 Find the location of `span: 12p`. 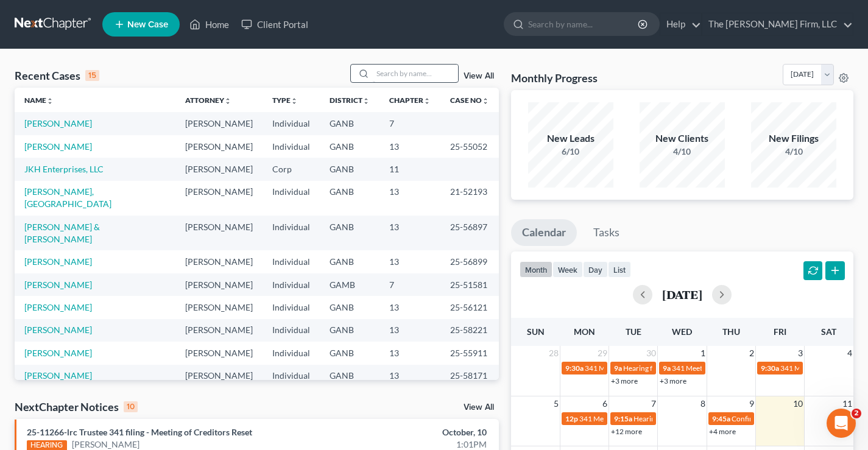

span: 12p is located at coordinates (571, 418).